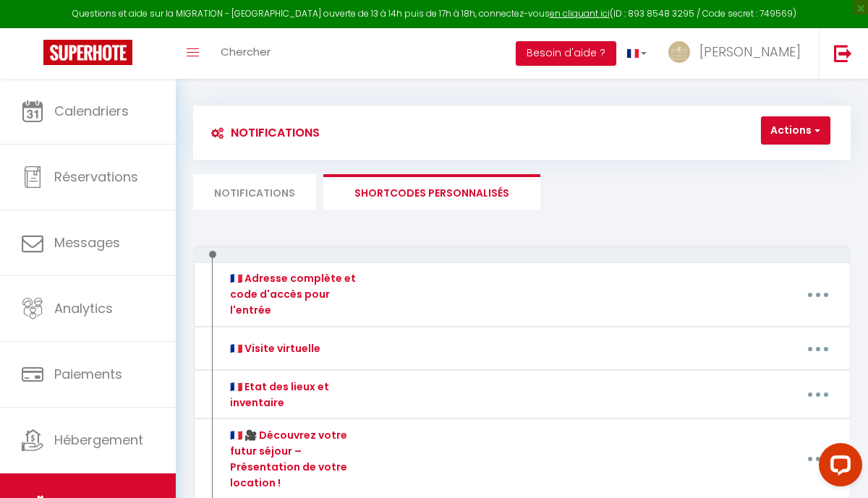  What do you see at coordinates (296, 295) in the screenshot?
I see `div: 🇫🇷 Adresse complète et code d'accès pour l'entrée` at bounding box center [296, 295].